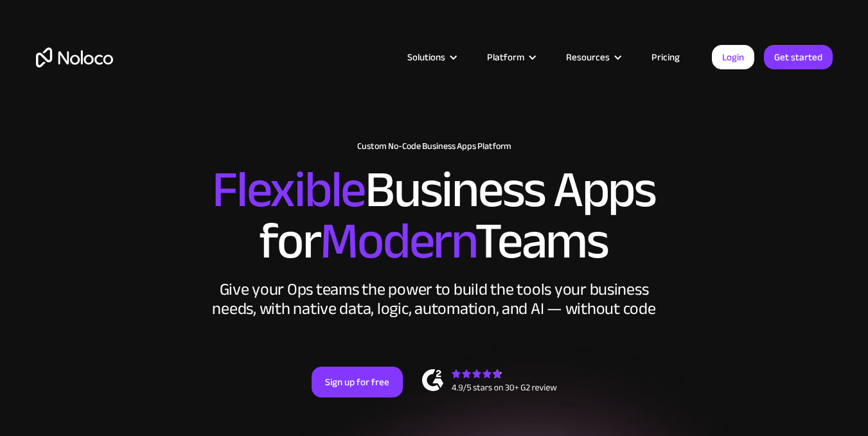 The height and width of the screenshot is (436, 868). I want to click on a: Login, so click(733, 57).